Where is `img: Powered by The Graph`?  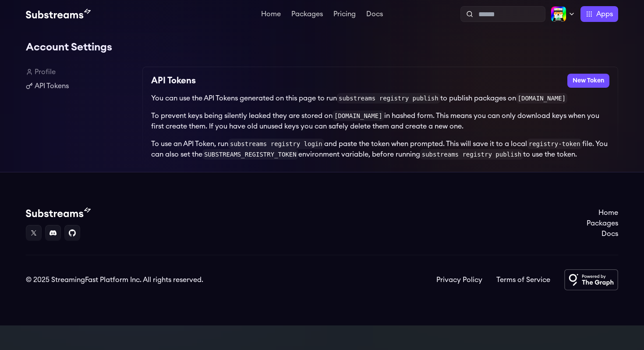
img: Powered by The Graph is located at coordinates (591, 280).